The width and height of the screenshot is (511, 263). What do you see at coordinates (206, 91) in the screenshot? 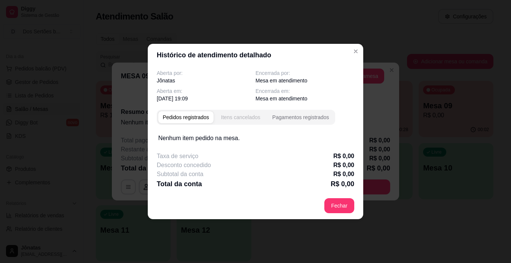
I see `p: Aberta em:` at bounding box center [206, 91].